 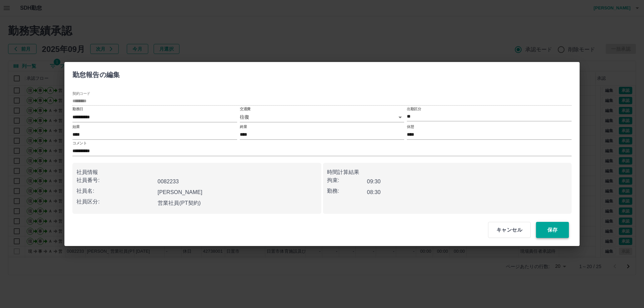 I want to click on label: 出勤区分, so click(x=414, y=109).